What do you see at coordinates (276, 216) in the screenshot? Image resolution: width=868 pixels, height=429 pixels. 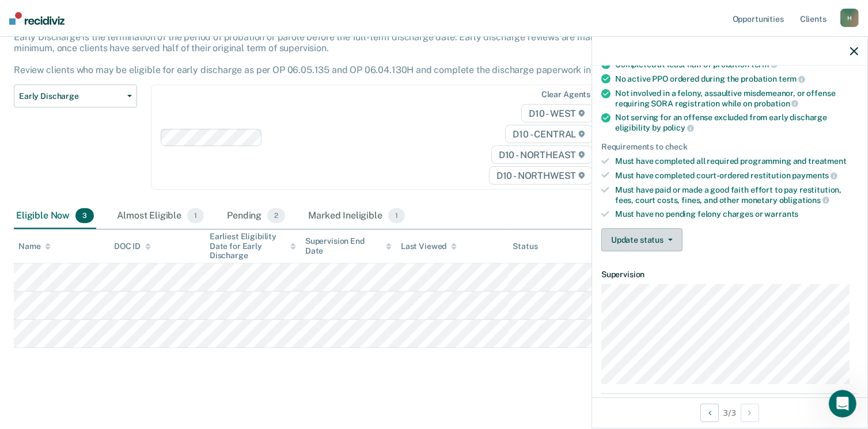 I see `span: 2` at bounding box center [276, 216].